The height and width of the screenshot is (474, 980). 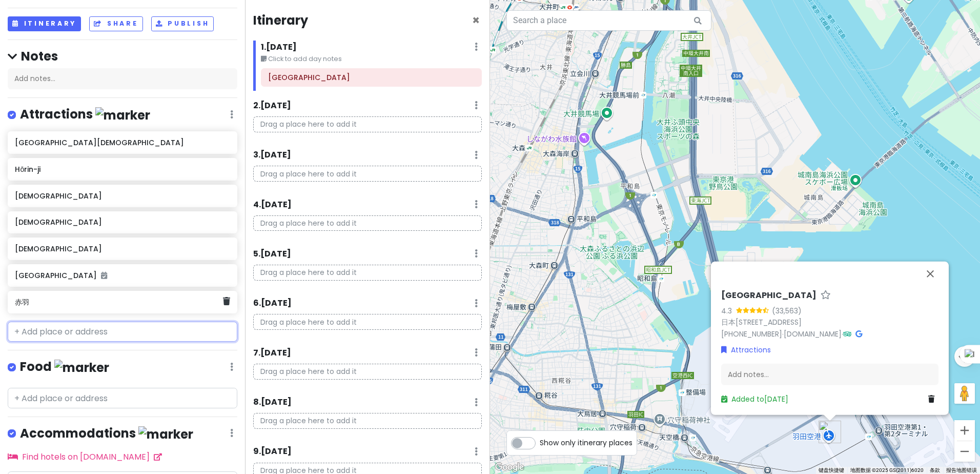 I want to click on small: Click to add day notes, so click(x=371, y=59).